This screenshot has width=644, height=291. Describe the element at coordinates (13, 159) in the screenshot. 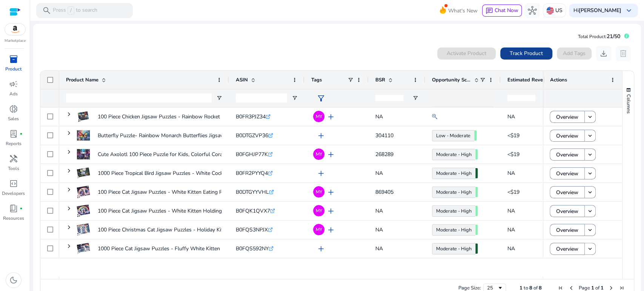

I see `span: handyman` at that location.